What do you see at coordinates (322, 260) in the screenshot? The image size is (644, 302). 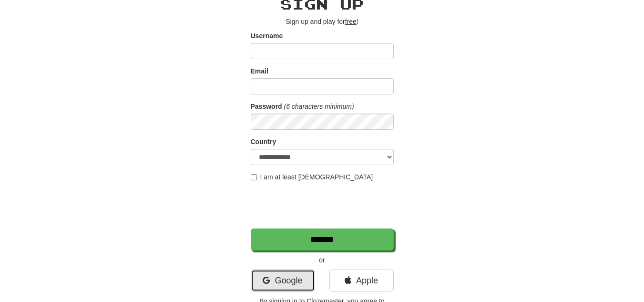 I see `p: or` at bounding box center [322, 260].